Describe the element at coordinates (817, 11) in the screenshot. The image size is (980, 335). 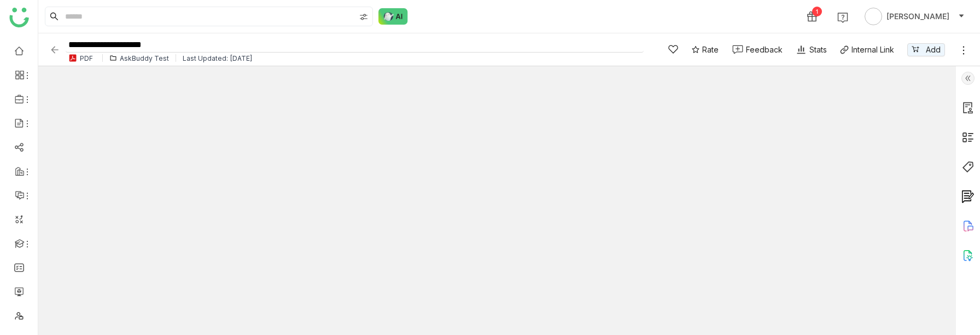
I see `div: 1` at that location.